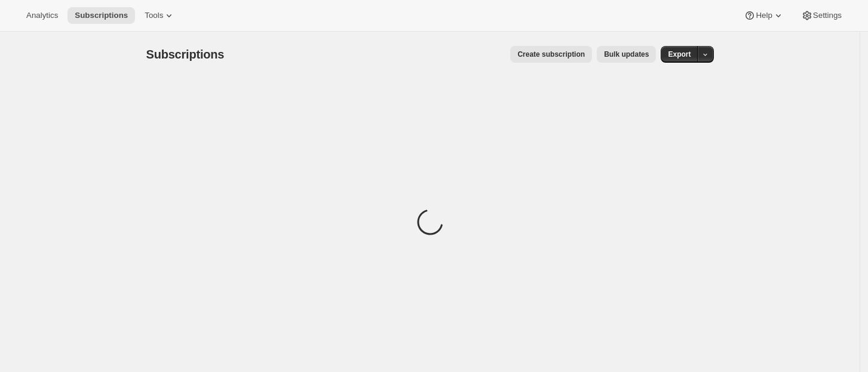 The image size is (868, 372). I want to click on button: Subscriptions, so click(101, 16).